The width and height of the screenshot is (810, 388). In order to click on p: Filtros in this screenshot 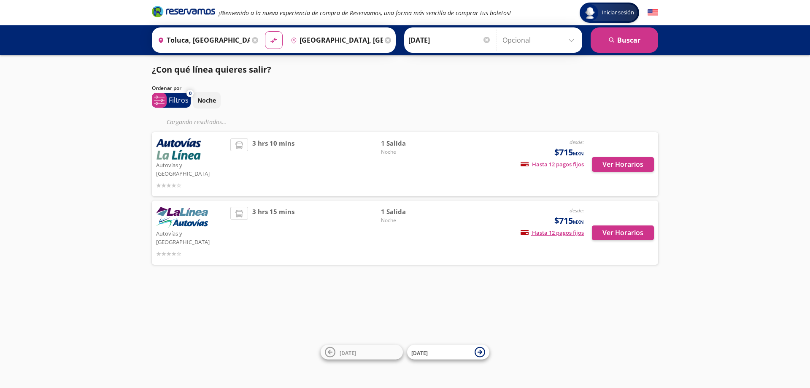, I will do `click(179, 100)`.